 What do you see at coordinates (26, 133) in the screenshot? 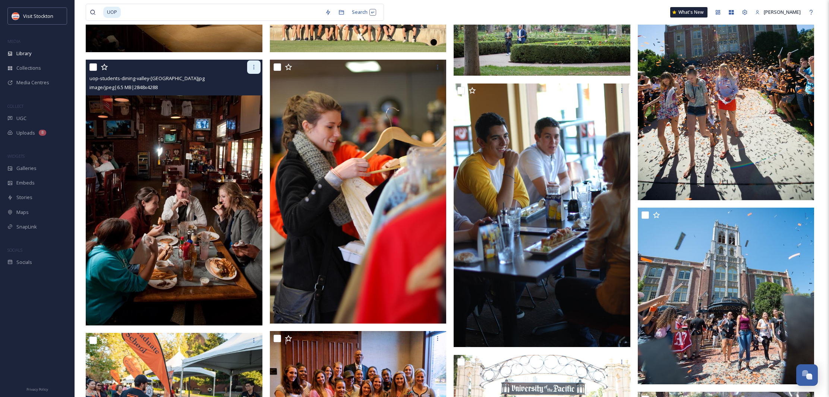
I see `span: Uploads` at bounding box center [26, 133].